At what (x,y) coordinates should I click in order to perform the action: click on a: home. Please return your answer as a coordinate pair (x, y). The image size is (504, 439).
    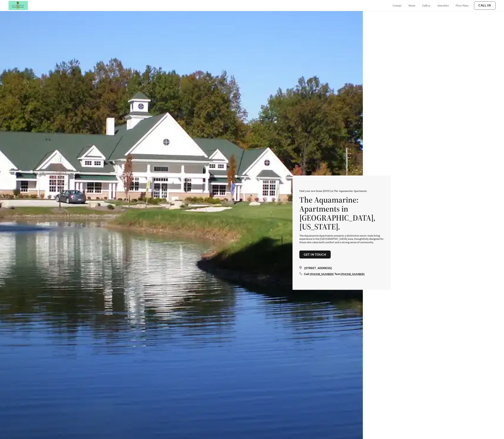
    Looking at the image, I should click on (412, 5).